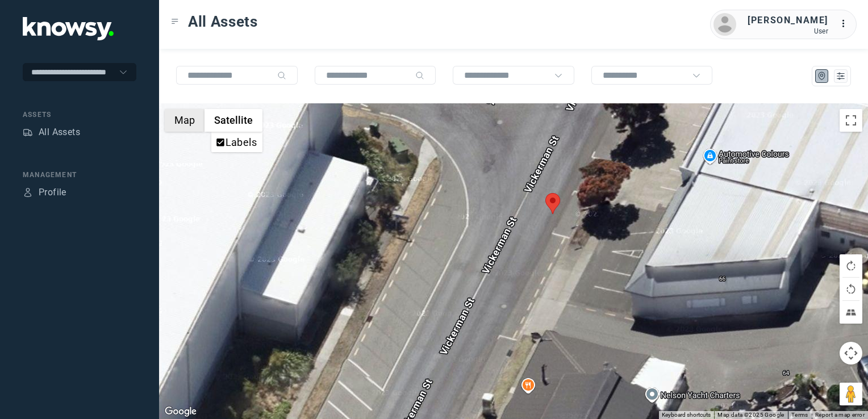 This screenshot has height=419, width=868. What do you see at coordinates (185, 121) in the screenshot?
I see `button: Show street map` at bounding box center [185, 121].